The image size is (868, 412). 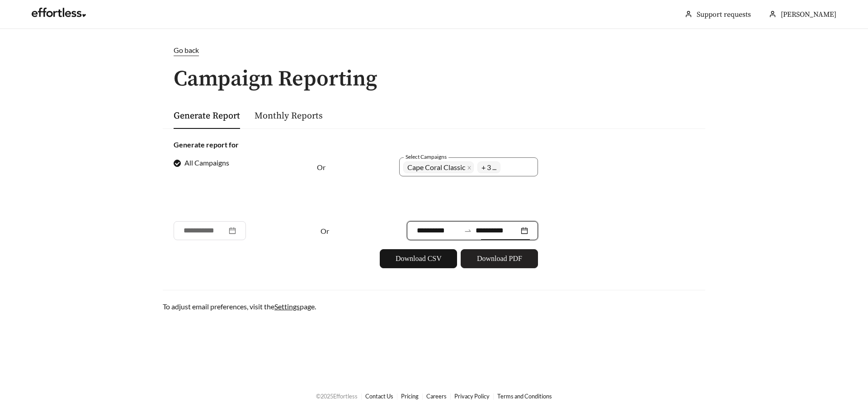 What do you see at coordinates (337, 396) in the screenshot?
I see `span: © 2025 Effortless` at bounding box center [337, 396].